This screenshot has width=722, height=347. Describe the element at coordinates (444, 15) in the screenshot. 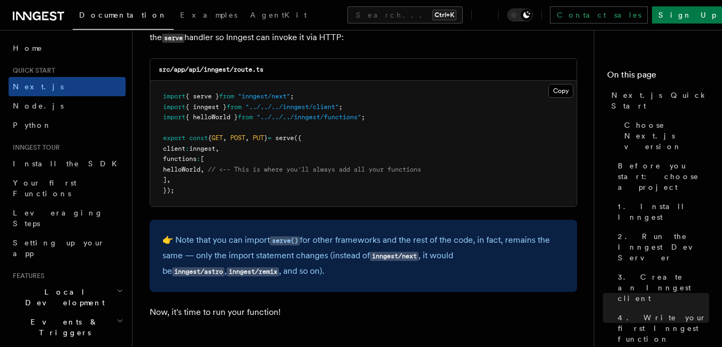

I see `kbd: Ctrl+K` at that location.